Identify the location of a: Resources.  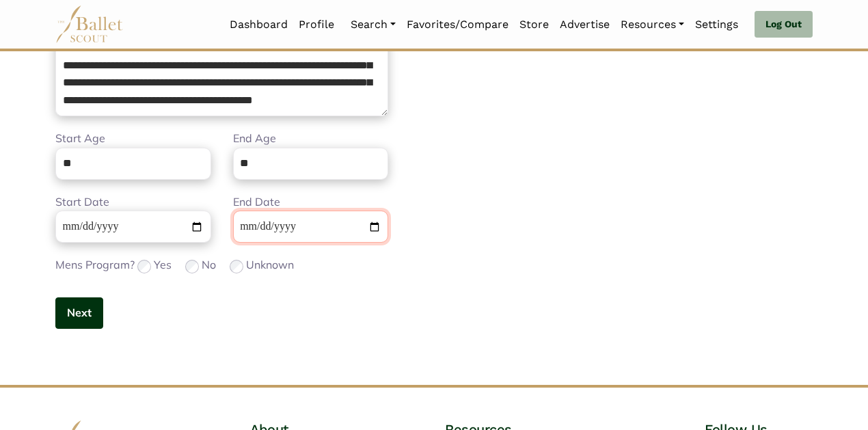
(652, 24).